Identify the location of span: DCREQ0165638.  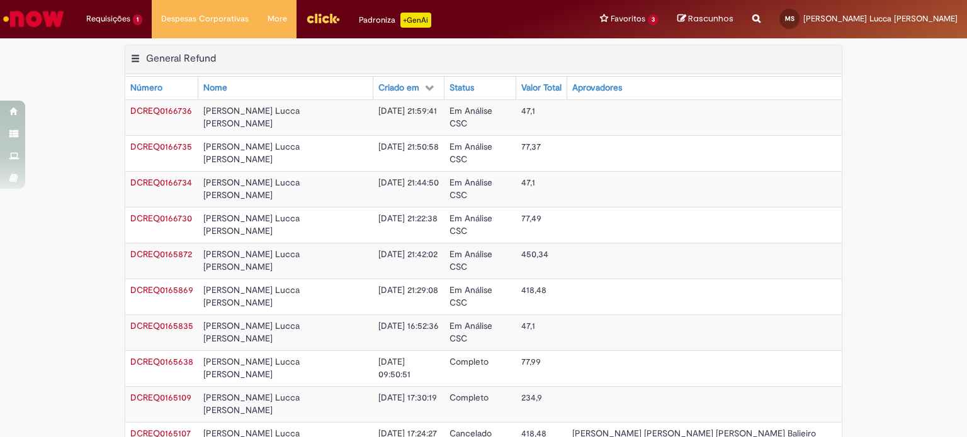
(162, 362).